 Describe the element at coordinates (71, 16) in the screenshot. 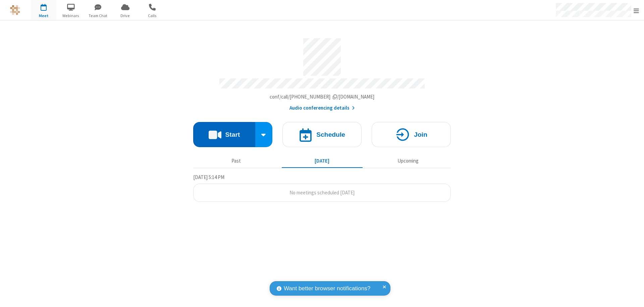

I see `span: Webinars` at that location.